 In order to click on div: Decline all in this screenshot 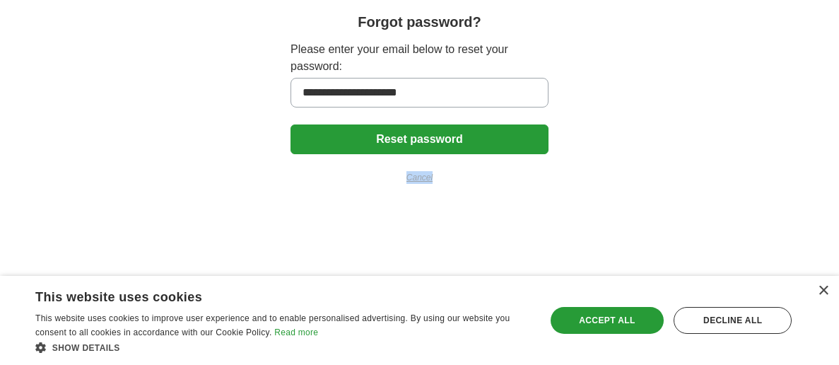, I will do `click(732, 320)`.